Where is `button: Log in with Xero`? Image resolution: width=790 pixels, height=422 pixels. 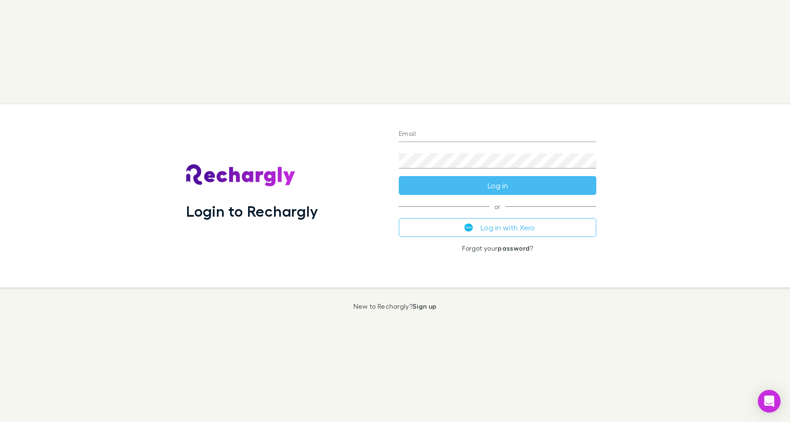 button: Log in with Xero is located at coordinates (497, 228).